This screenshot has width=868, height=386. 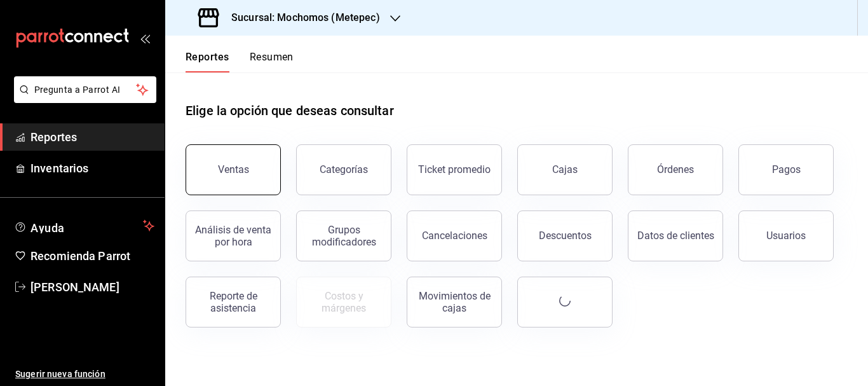 What do you see at coordinates (301, 18) in the screenshot?
I see `h3: Sucursal: Mochomos (Metepec)` at bounding box center [301, 18].